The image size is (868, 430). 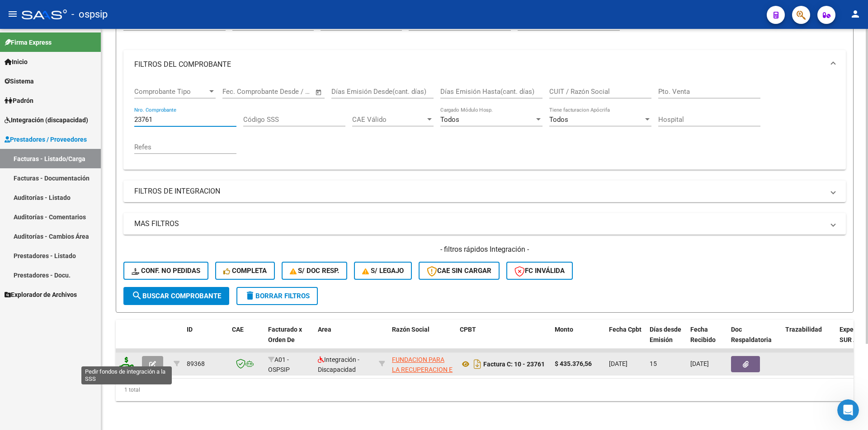 What do you see at coordinates (459, 271) in the screenshot?
I see `button: CAE SIN CARGAR` at bounding box center [459, 271].